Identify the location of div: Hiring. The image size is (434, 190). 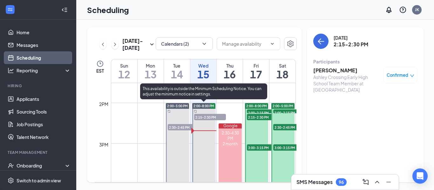
(38, 86).